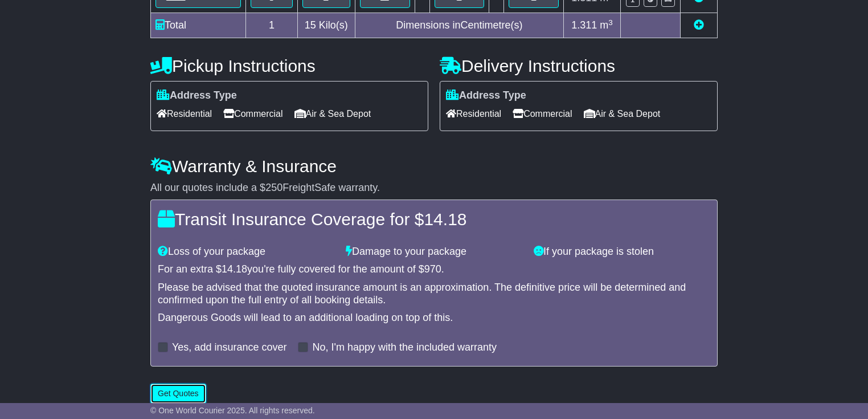  What do you see at coordinates (578, 66) in the screenshot?
I see `h4: Delivery Instructions` at bounding box center [578, 66].